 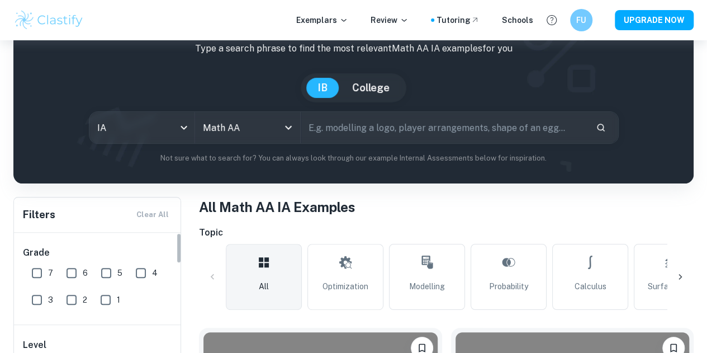 I want to click on span: Probability, so click(x=509, y=286).